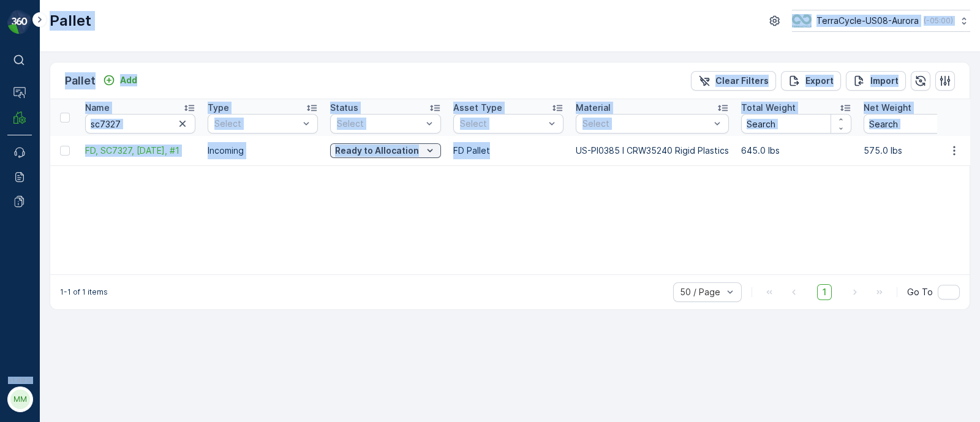 Image resolution: width=980 pixels, height=422 pixels. What do you see at coordinates (819, 81) in the screenshot?
I see `p: Export` at bounding box center [819, 81].